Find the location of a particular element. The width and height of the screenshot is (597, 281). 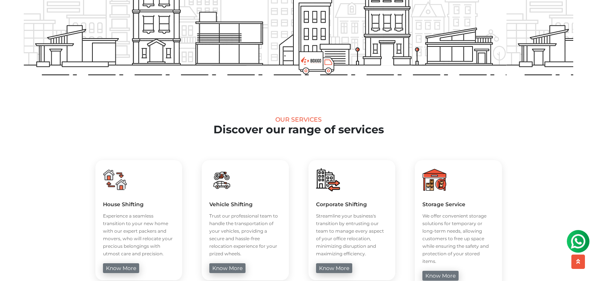

h2: Discover our range of services is located at coordinates (298, 129).